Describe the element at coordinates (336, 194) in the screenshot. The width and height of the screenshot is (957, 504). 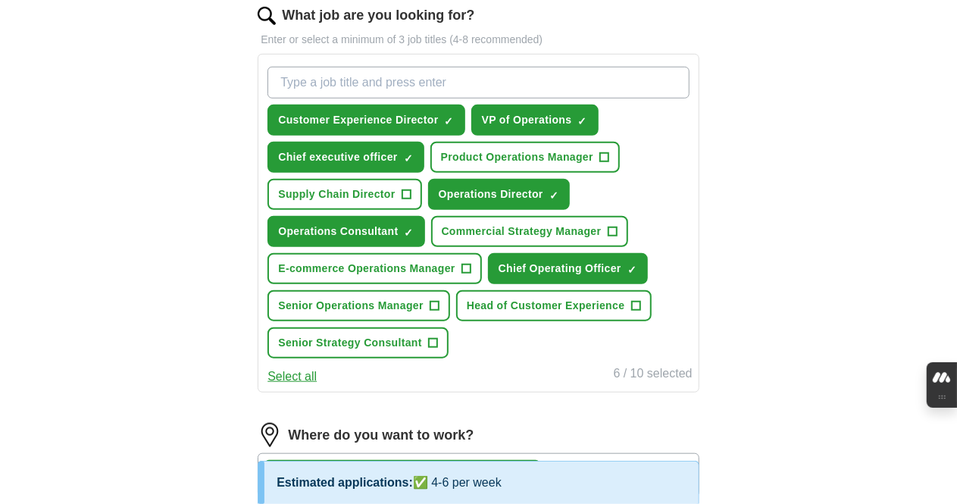
I see `span: Supply Chain Director` at that location.